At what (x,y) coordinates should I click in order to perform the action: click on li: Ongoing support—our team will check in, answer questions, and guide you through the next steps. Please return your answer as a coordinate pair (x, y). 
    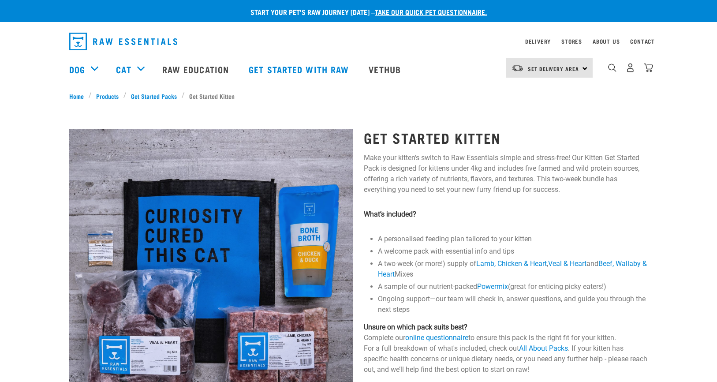
    Looking at the image, I should click on (513, 304).